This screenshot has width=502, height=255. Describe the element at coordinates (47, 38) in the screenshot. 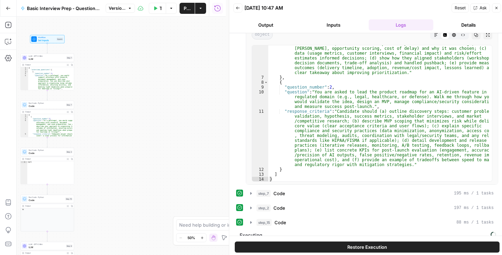

I see `span: Workflow` at that location.